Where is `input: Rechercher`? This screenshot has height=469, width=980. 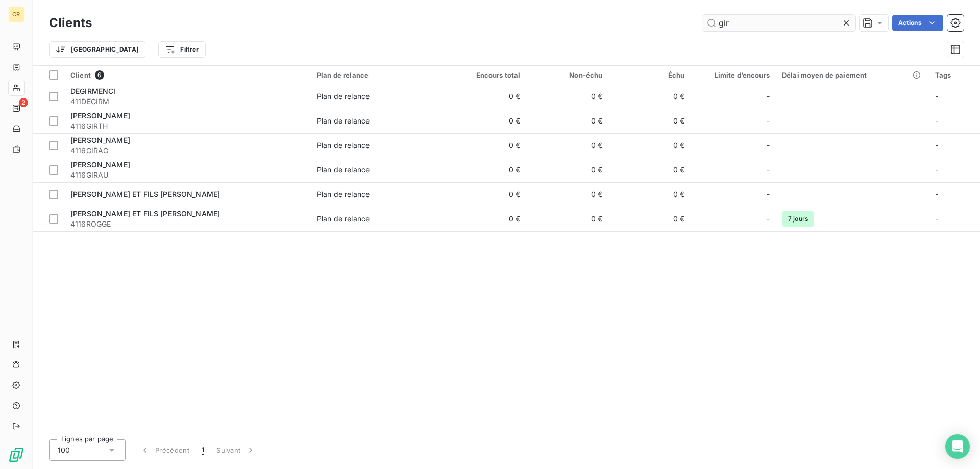
input: Rechercher is located at coordinates (779, 23).